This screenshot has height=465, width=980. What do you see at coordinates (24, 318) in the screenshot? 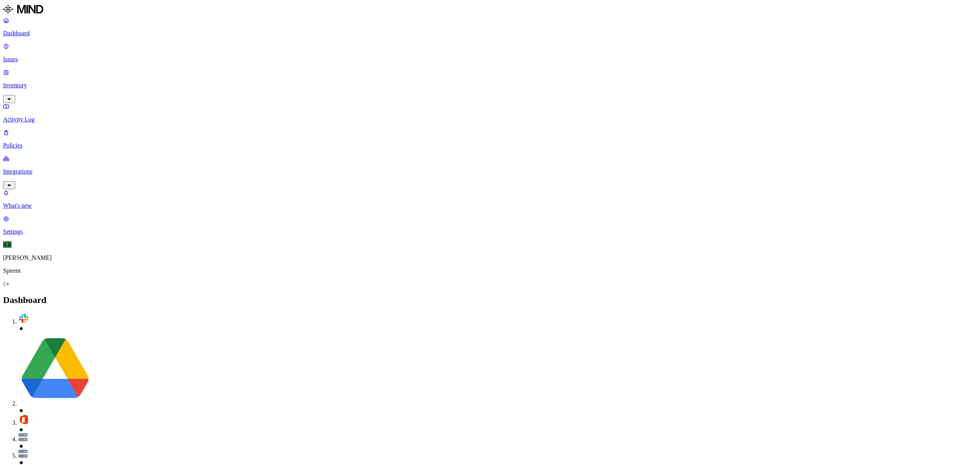
I see `img: slack.svg` at bounding box center [24, 318].